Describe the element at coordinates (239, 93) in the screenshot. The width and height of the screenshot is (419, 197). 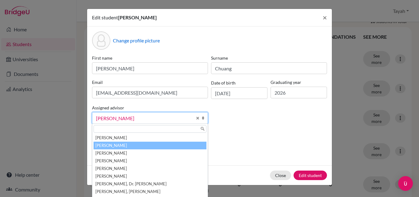
I see `input: dd/mm/yyyy` at that location.